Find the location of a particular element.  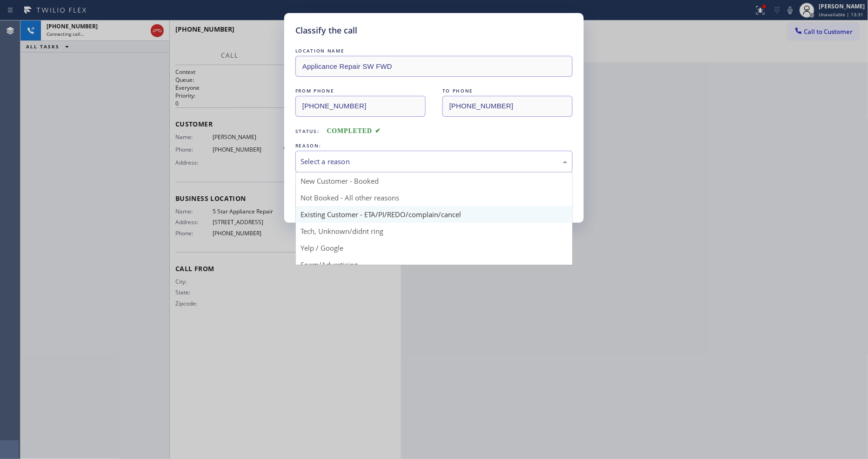

input: To phone is located at coordinates (508, 106).